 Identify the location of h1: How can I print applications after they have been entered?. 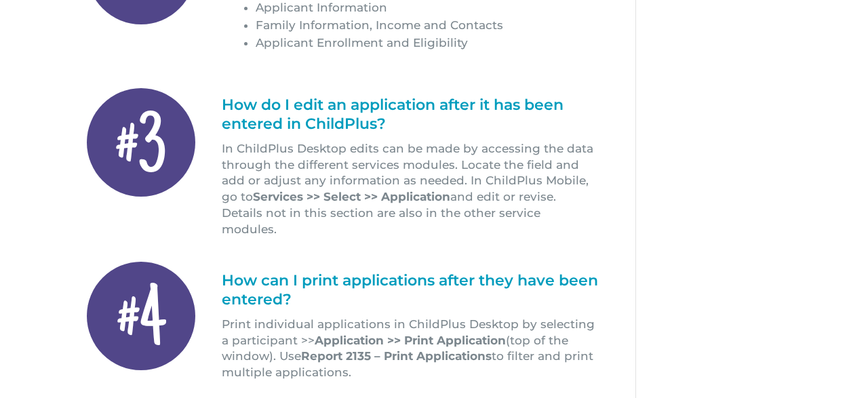
(410, 293).